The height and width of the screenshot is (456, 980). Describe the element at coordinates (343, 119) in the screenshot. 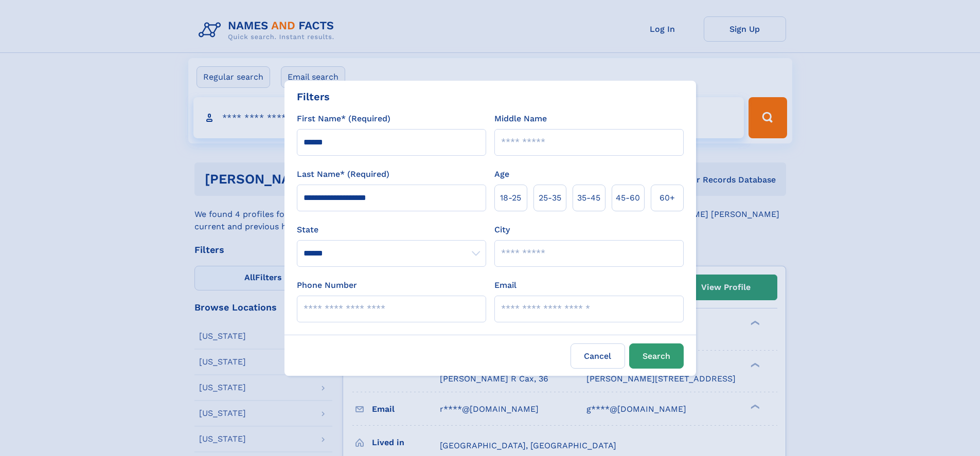

I see `label: First Name* (Required)` at that location.